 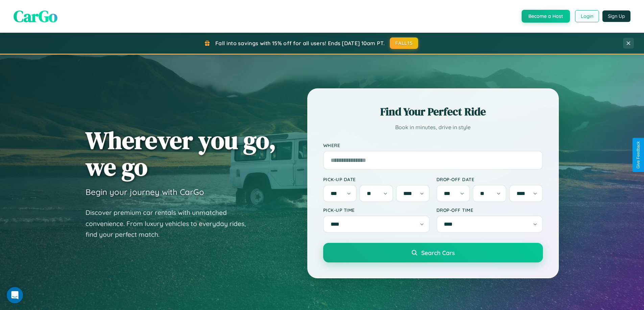 What do you see at coordinates (438, 253) in the screenshot?
I see `span: Search Cars` at bounding box center [438, 253].